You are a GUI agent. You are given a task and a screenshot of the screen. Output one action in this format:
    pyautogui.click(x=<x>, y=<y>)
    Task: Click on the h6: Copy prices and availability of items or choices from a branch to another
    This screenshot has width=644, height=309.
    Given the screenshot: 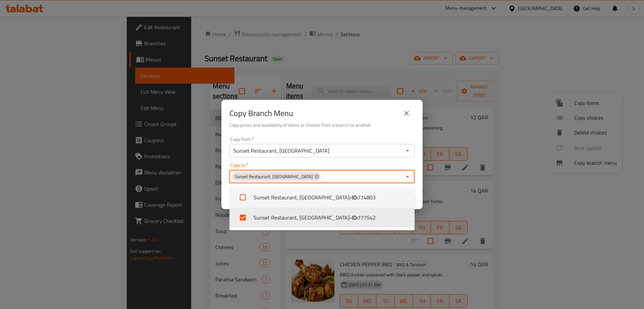 What is the action you would take?
    pyautogui.click(x=322, y=125)
    